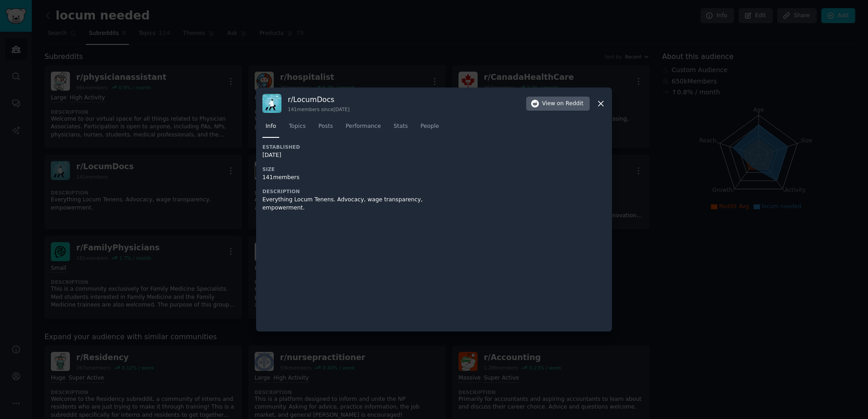 The width and height of the screenshot is (868, 419). Describe the element at coordinates (348, 169) in the screenshot. I see `h3: Size` at that location.